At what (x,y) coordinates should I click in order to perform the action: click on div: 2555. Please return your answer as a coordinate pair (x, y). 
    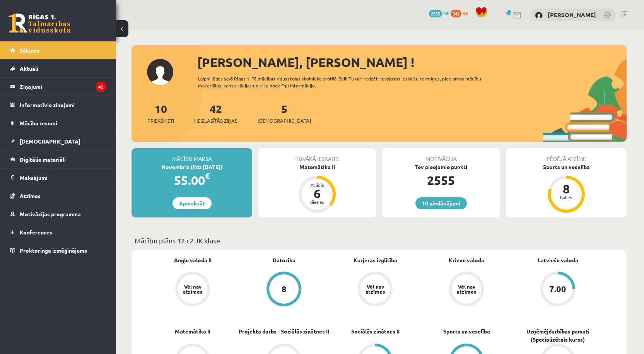
    Looking at the image, I should click on (441, 180).